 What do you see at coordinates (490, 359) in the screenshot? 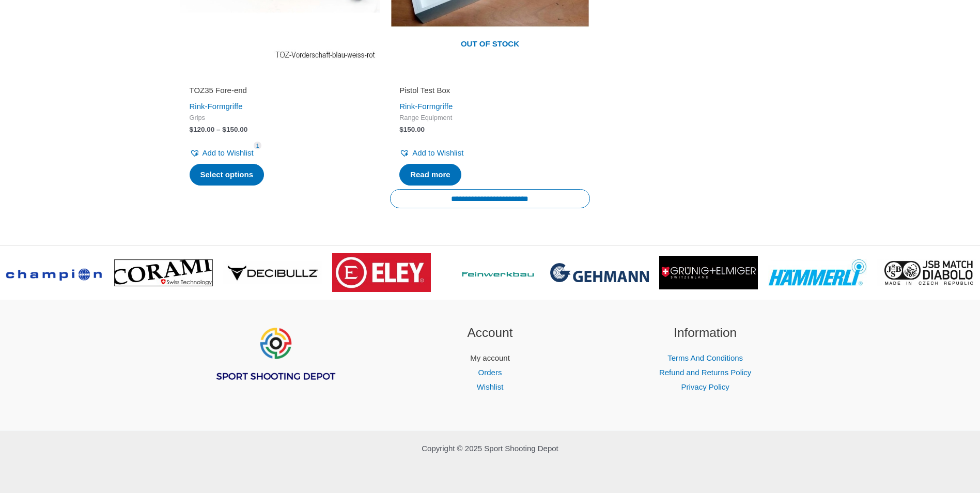
I see `aside: Footer Widget 2` at bounding box center [490, 359].